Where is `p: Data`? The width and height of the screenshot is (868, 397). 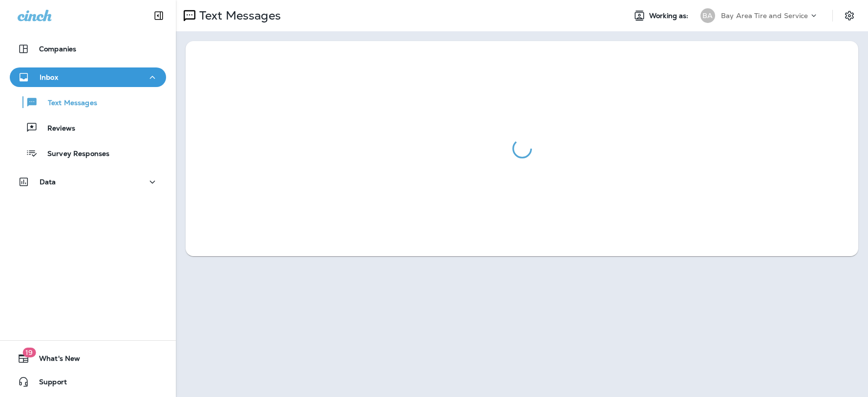
p: Data is located at coordinates (48, 182).